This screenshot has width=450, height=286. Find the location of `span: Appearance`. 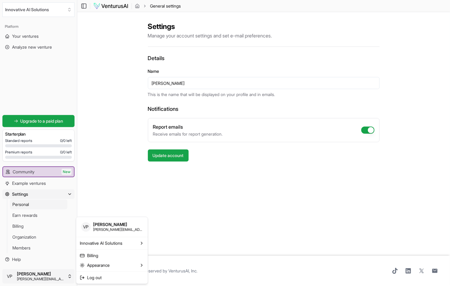

span: Appearance is located at coordinates (98, 265).